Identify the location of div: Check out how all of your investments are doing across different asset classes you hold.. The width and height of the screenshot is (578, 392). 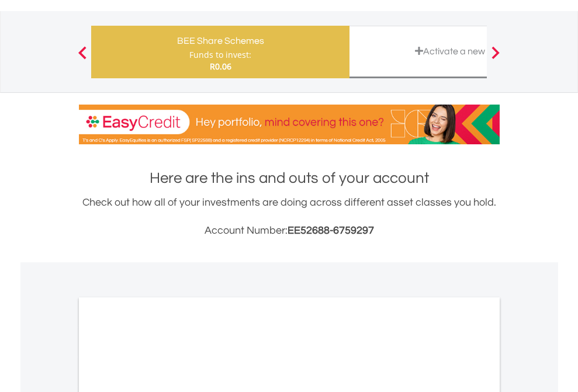
(289, 217).